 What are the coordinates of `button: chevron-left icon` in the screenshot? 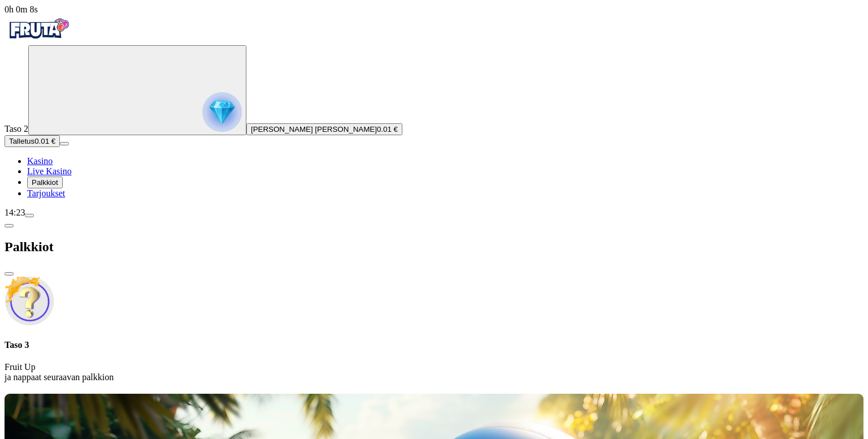 It's located at (9, 226).